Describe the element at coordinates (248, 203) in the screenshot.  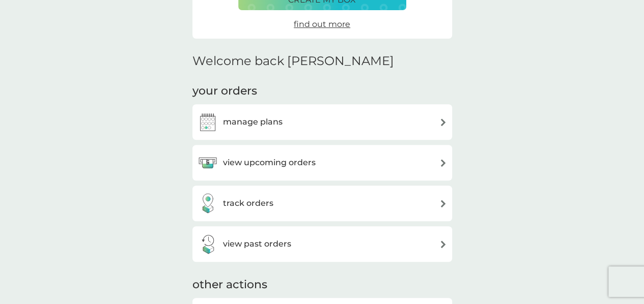
I see `h3: track orders` at that location.